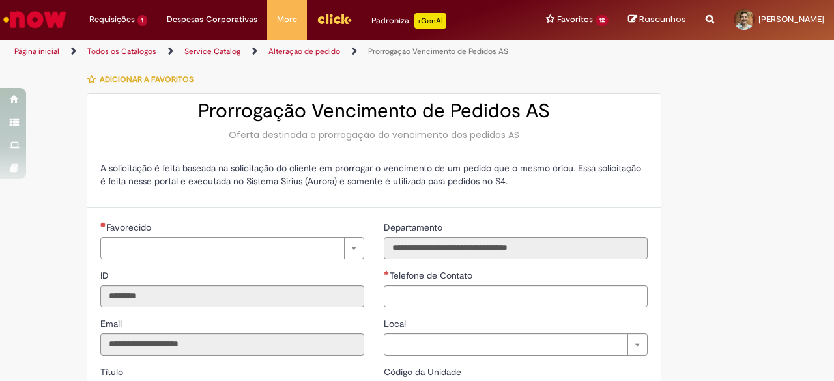 The image size is (834, 381). What do you see at coordinates (113, 372) in the screenshot?
I see `label: Somente leitura - Título` at bounding box center [113, 372].